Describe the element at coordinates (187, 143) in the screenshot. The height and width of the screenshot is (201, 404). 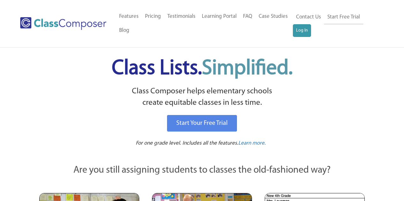
I see `span: For one grade level. Includes all the features.` at that location.